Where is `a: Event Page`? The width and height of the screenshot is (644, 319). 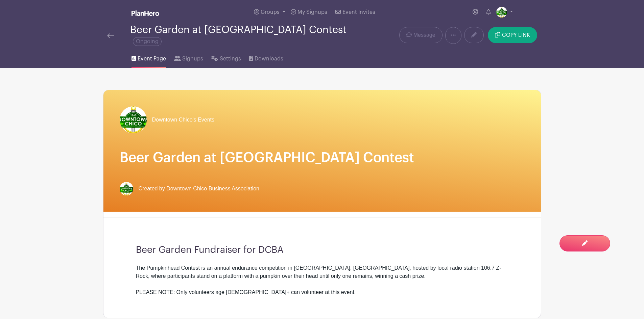 a: Event Page is located at coordinates (148, 57).